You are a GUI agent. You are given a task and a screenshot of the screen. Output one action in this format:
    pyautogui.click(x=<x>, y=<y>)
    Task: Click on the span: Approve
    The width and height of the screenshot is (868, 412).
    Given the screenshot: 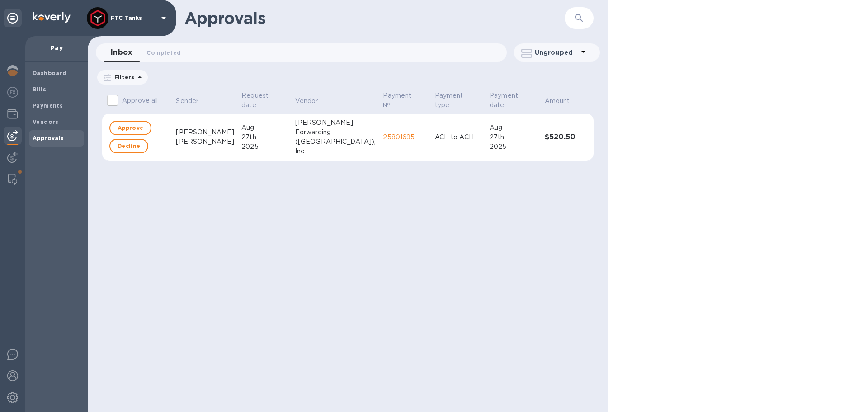 What is the action you would take?
    pyautogui.click(x=130, y=128)
    